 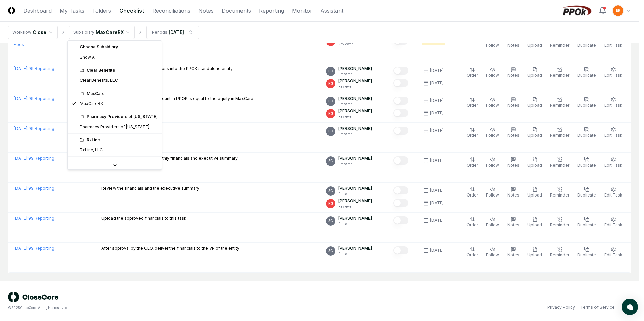 I want to click on div: RxLinc, LLC, so click(x=91, y=150).